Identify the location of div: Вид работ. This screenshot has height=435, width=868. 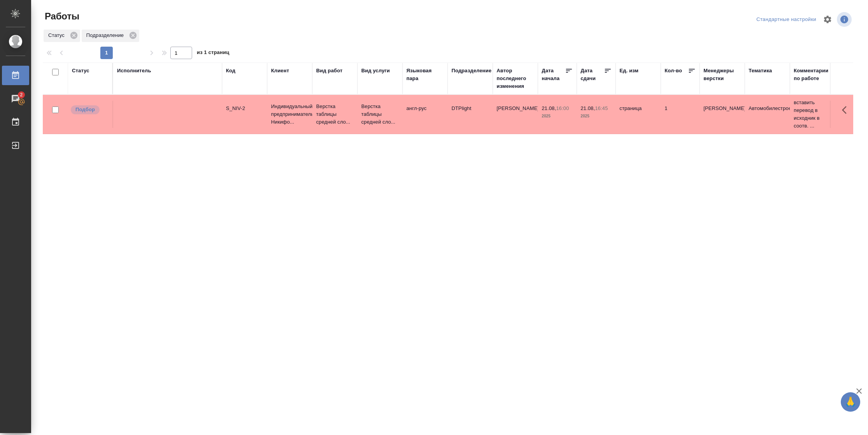
(330, 71).